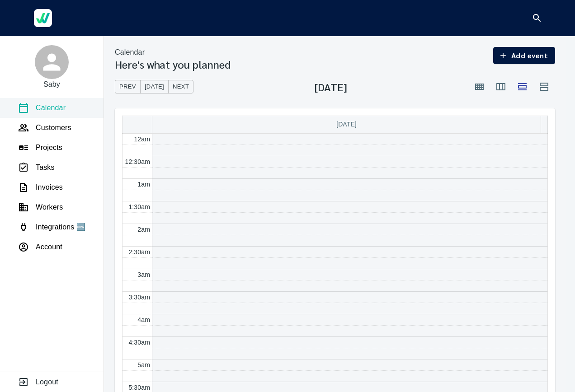 The width and height of the screenshot is (575, 392). What do you see at coordinates (173, 64) in the screenshot?
I see `h3: Here's what you planned` at bounding box center [173, 64].